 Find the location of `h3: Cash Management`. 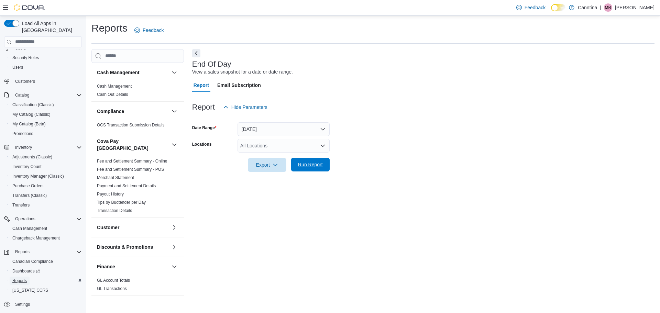

h3: Cash Management is located at coordinates (118, 73).